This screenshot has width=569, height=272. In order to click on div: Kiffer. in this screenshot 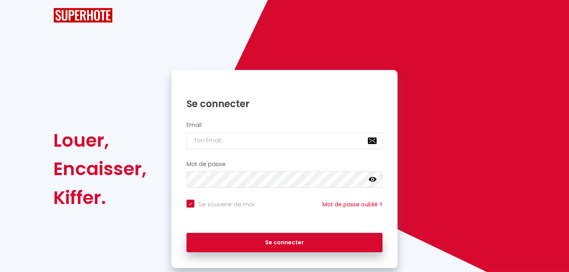, I will do `click(100, 198)`.